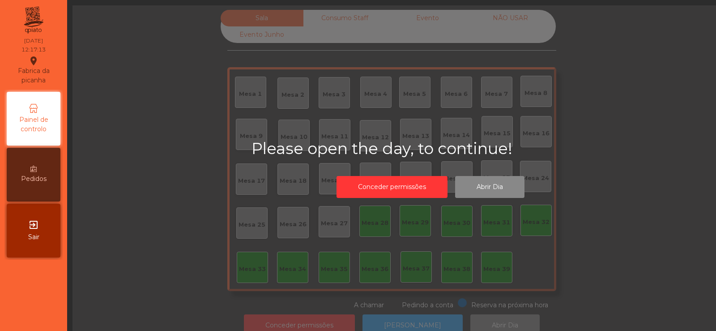  Describe the element at coordinates (431, 149) in the screenshot. I see `h2: Please open the day, to continue!` at that location.